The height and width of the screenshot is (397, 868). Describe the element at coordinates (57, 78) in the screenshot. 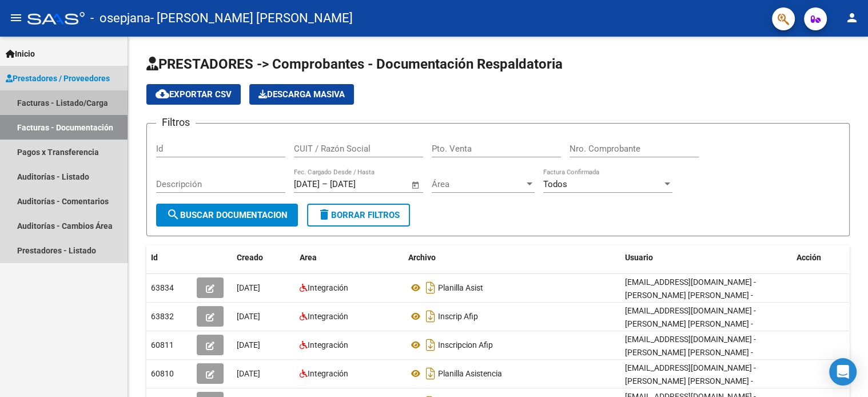

I see `span: Prestadores / Proveedores` at that location.